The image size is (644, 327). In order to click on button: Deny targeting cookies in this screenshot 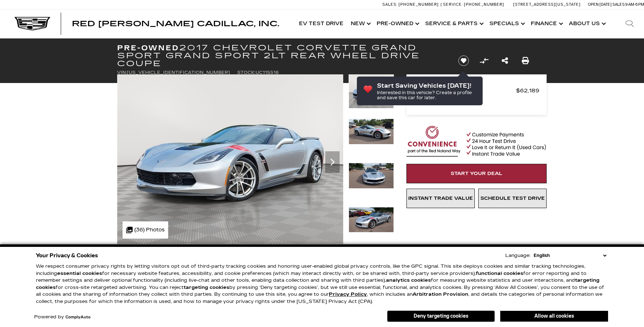, I will do `click(441, 316)`.